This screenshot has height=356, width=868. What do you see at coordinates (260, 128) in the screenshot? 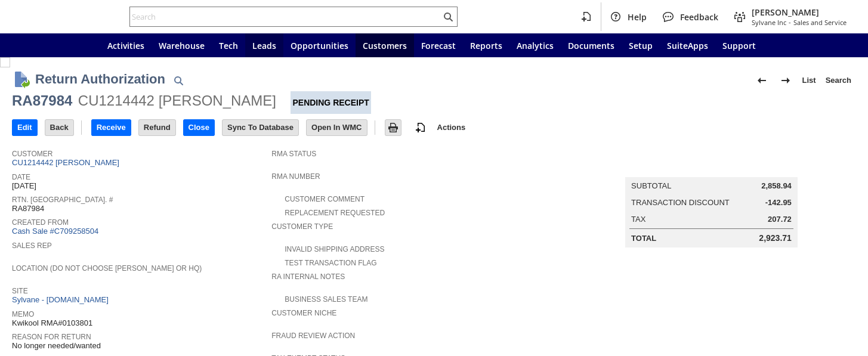
I see `input: Sync To Database` at bounding box center [260, 128].